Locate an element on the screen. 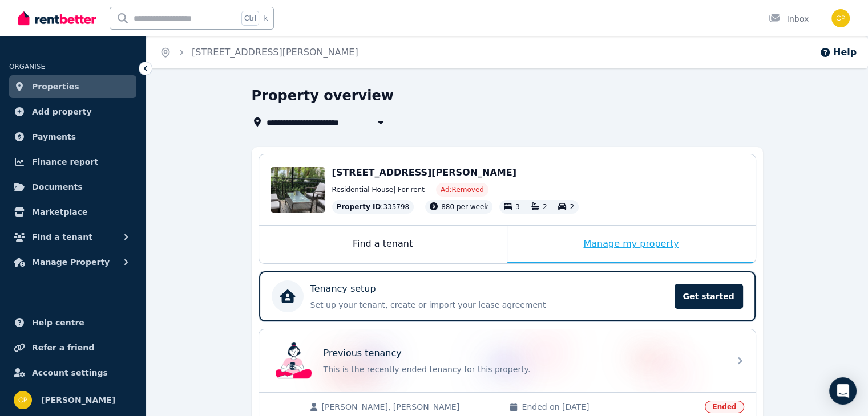  span: 3 is located at coordinates (518, 207).